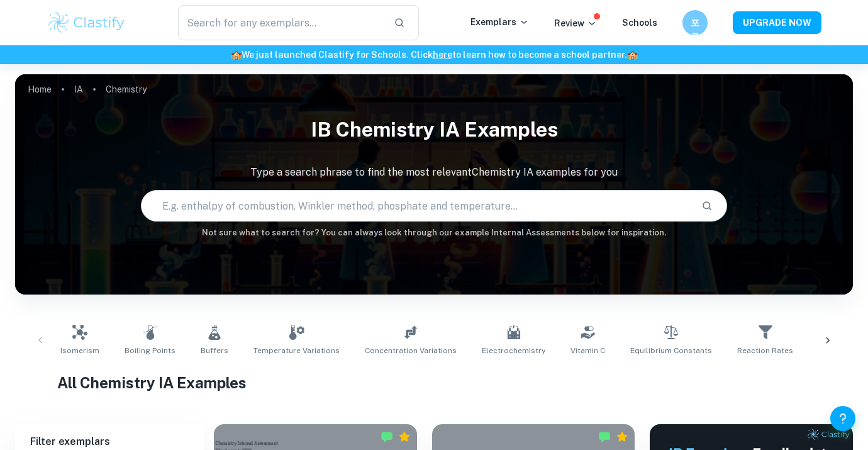 Image resolution: width=868 pixels, height=450 pixels. Describe the element at coordinates (640, 22) in the screenshot. I see `a: Schools` at that location.